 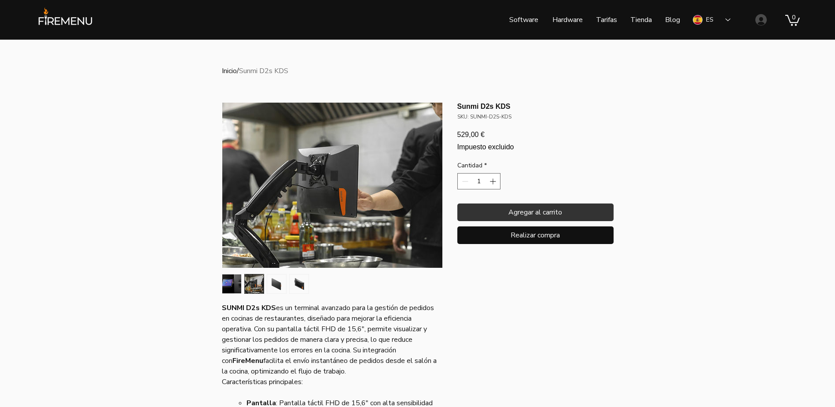 I want to click on nav: Sitio, so click(x=562, y=20).